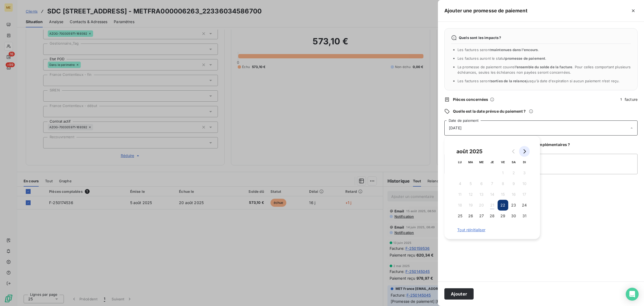 The image size is (644, 306). What do you see at coordinates (514, 205) in the screenshot?
I see `button: 23` at bounding box center [514, 205].